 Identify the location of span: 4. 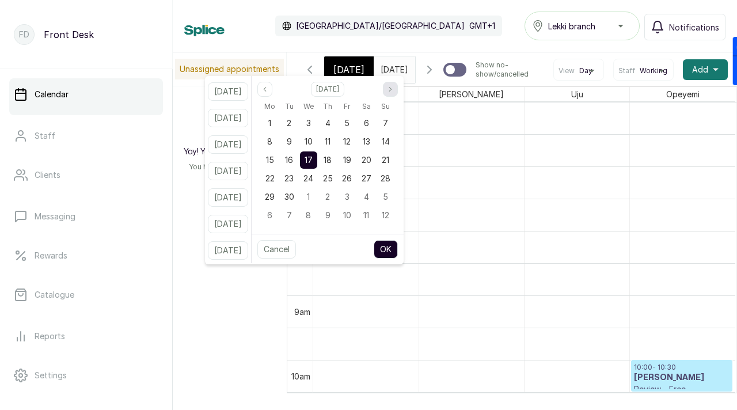
(328, 123).